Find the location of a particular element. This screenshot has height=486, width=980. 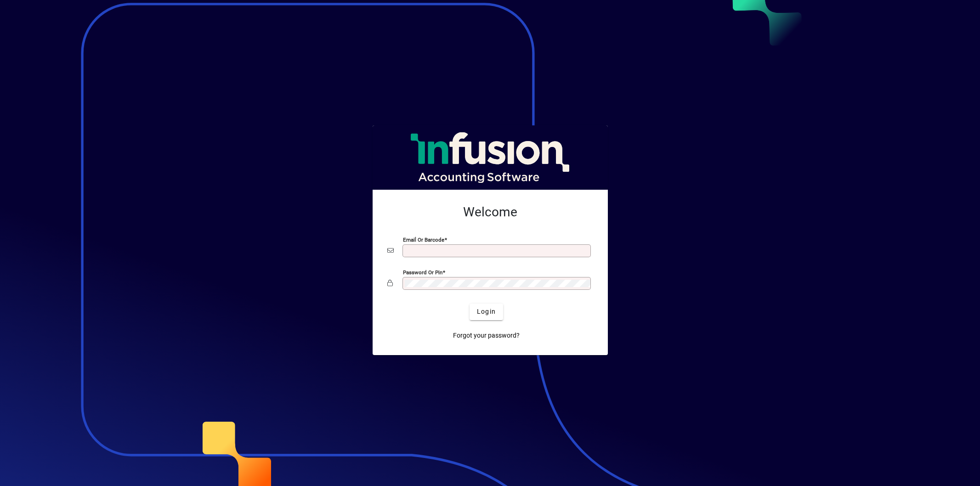

span: Forgot your password? is located at coordinates (486, 335).